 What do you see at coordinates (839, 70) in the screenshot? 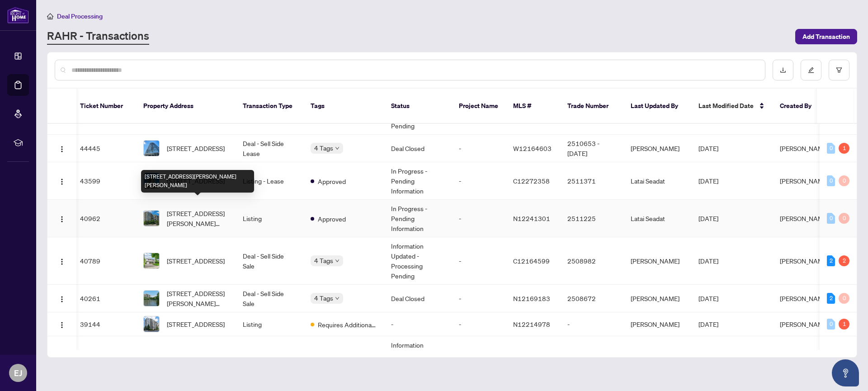
I see `button: filter` at bounding box center [839, 70].